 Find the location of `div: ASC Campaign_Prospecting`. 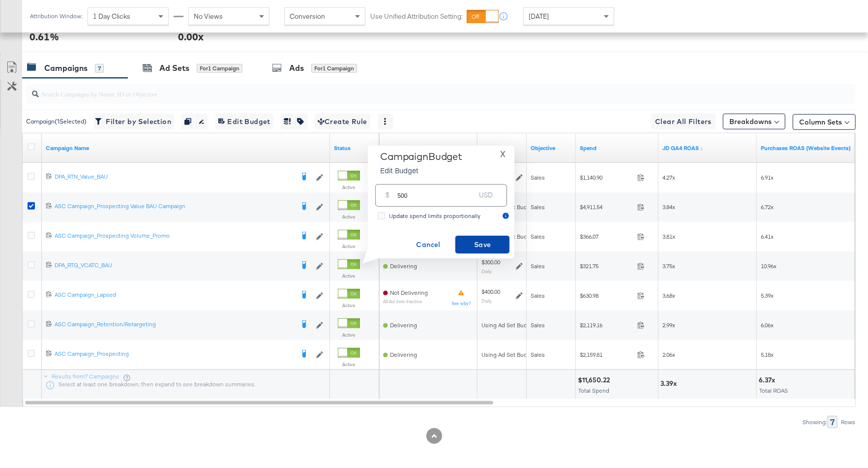

div: ASC Campaign_Prospecting is located at coordinates (174, 354).